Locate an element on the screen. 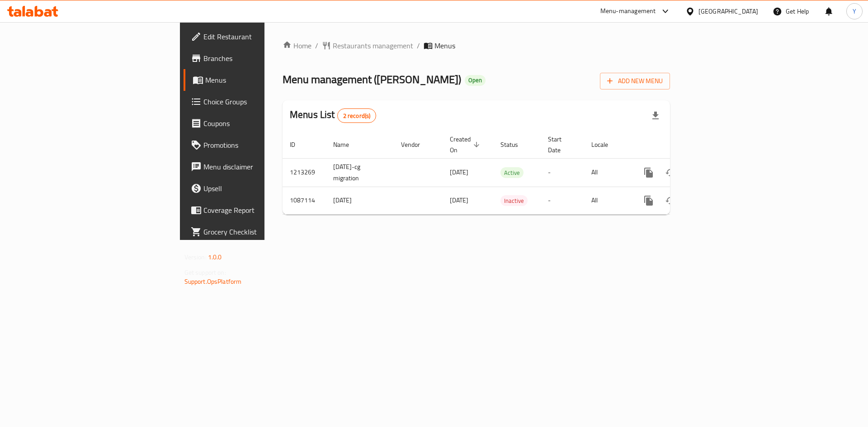 The height and width of the screenshot is (427, 868). span: Active is located at coordinates (512, 173).